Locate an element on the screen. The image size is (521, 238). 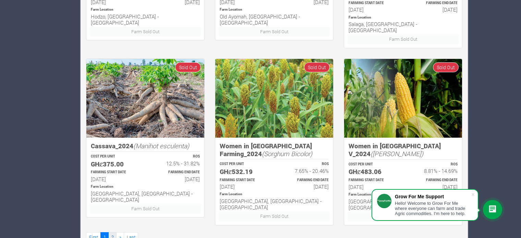
h5: GHȼ375.00 is located at coordinates (115, 164).